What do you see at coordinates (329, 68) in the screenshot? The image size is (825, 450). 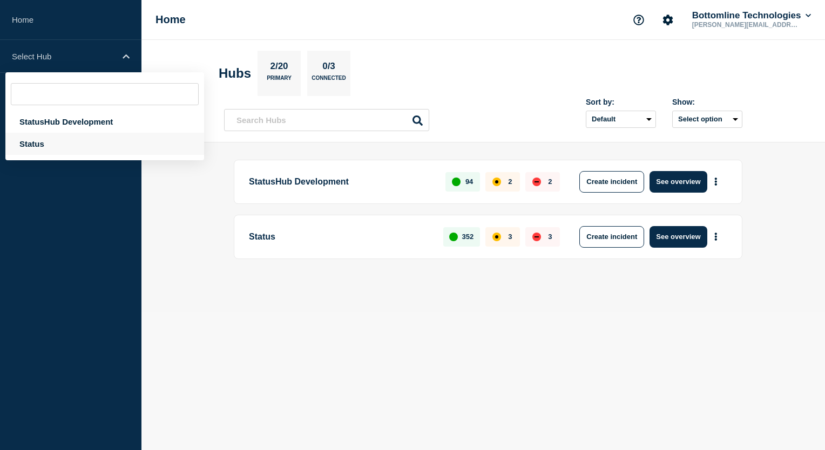 I see `p: 0/3` at bounding box center [329, 68].